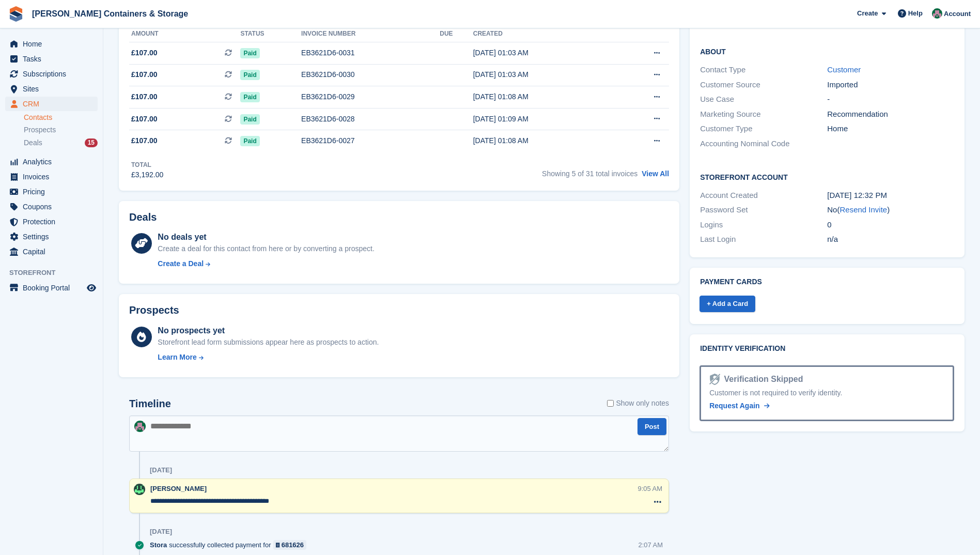 The height and width of the screenshot is (555, 980). What do you see at coordinates (890, 84) in the screenshot?
I see `div: Imported` at bounding box center [890, 84].